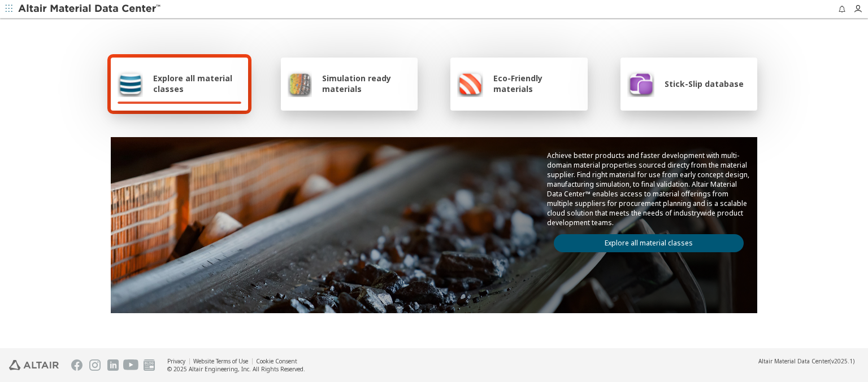 The image size is (868, 382). Describe the element at coordinates (470, 83) in the screenshot. I see `img: Eco-Friendly materials` at that location.